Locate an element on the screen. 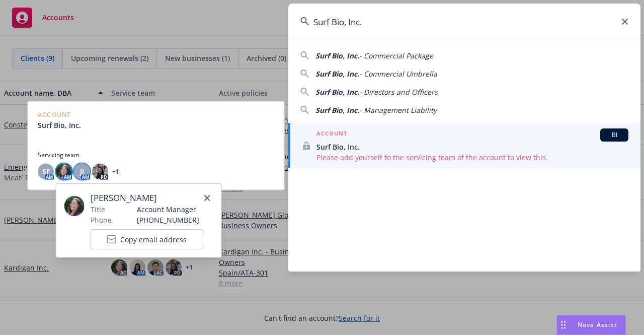 This screenshot has height=335, width=644. button: Copy email address is located at coordinates (147, 239).